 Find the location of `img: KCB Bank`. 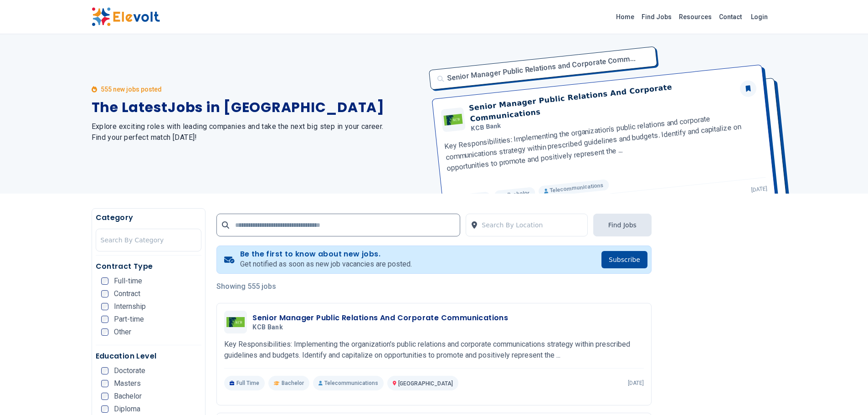

img: KCB Bank is located at coordinates (235, 322).